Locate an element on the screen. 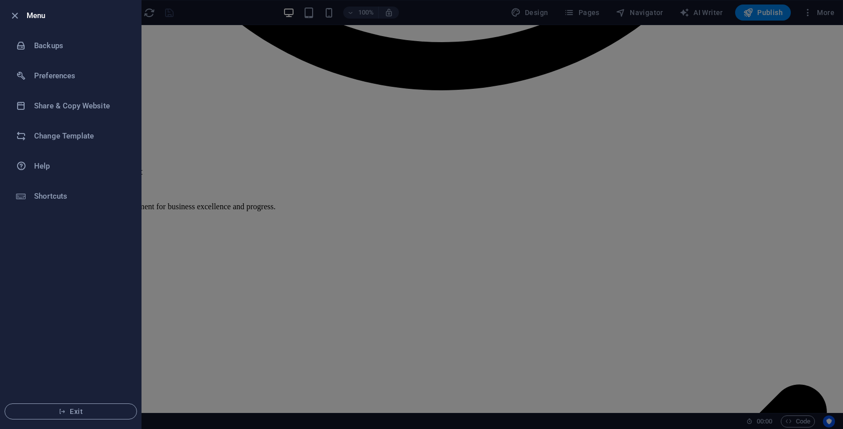 The image size is (843, 429). h6: Menu is located at coordinates (80, 16).